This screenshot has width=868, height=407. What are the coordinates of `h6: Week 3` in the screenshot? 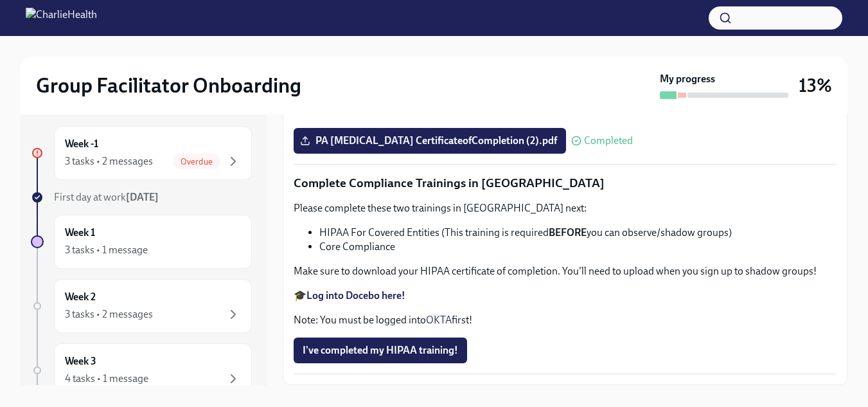 It's located at (80, 361).